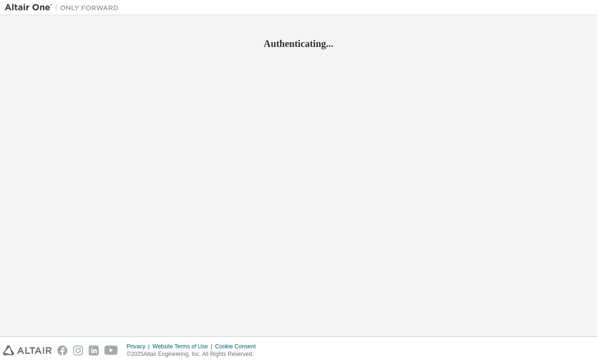 The image size is (597, 364). I want to click on div: Cookie Consent, so click(238, 347).